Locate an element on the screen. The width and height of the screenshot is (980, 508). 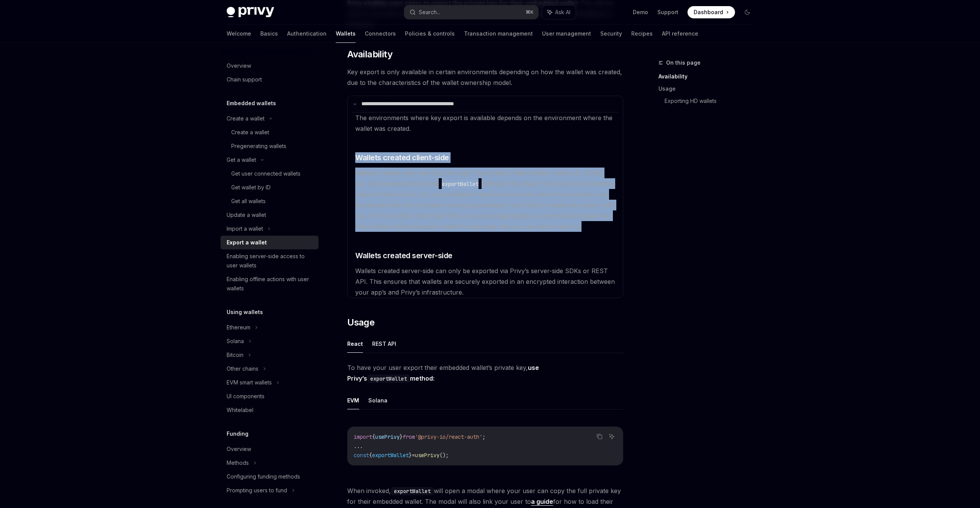
a: API reference is located at coordinates (680, 34).